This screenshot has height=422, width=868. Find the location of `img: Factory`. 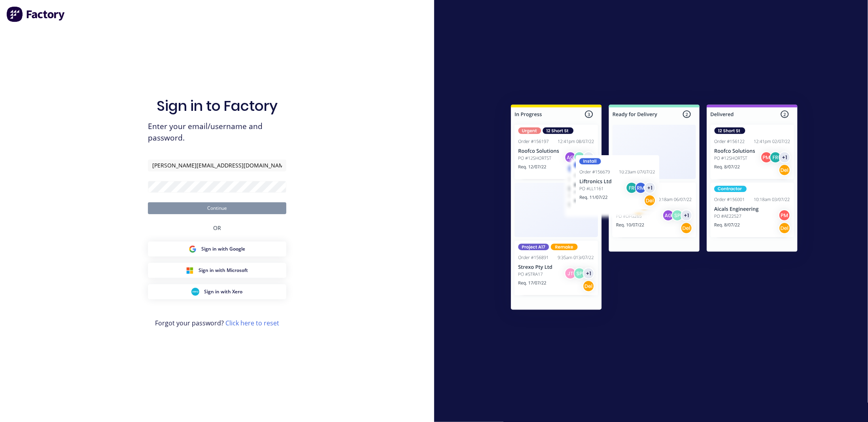

img: Factory is located at coordinates (36, 14).